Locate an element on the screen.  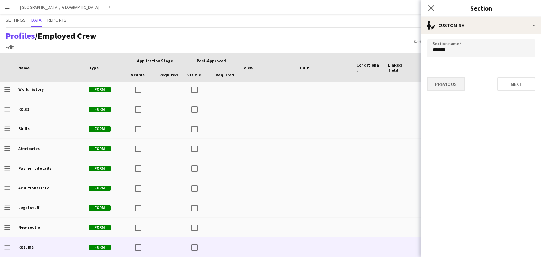
b: Roles is located at coordinates (24, 109).